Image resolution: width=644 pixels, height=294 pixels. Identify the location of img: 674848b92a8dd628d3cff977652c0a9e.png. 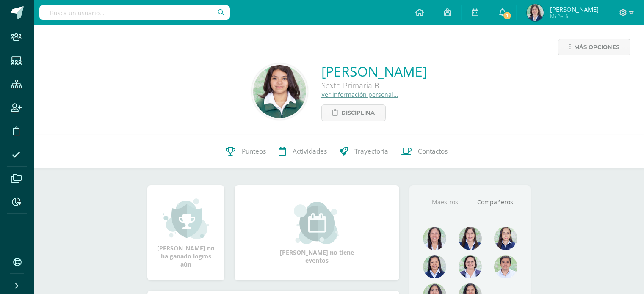
(470, 267).